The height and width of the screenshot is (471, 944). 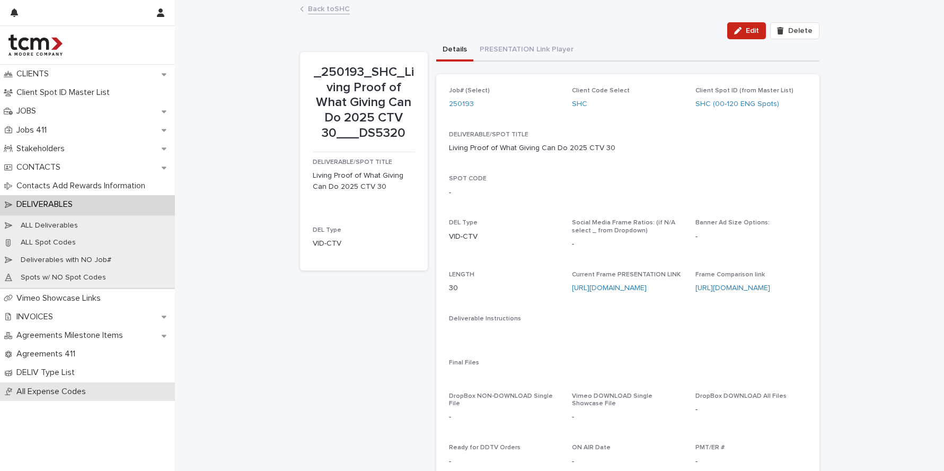 What do you see at coordinates (730, 274) in the screenshot?
I see `span: Frame Comparison link` at bounding box center [730, 274].